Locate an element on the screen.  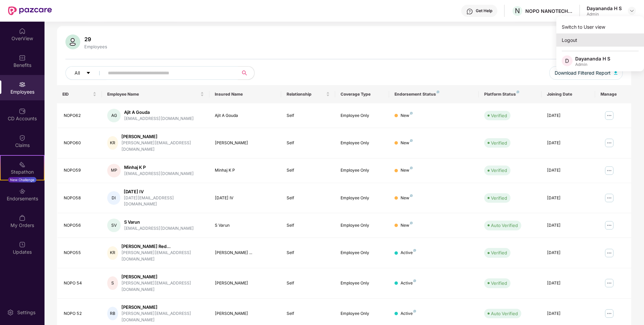
button: Allcaret-down is located at coordinates (86, 73).